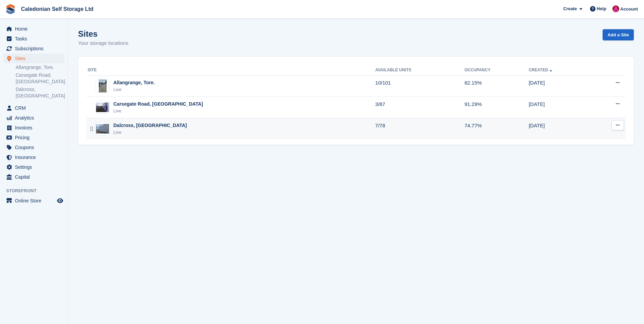  I want to click on div: Allangrange, Tore., so click(134, 83).